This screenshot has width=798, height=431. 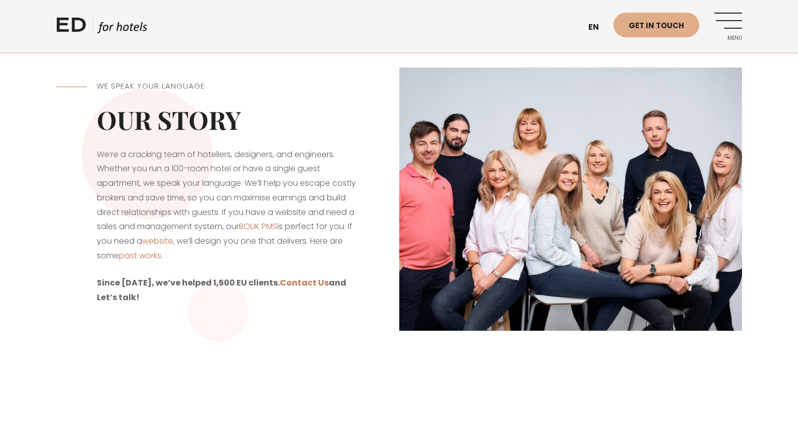 What do you see at coordinates (228, 86) in the screenshot?
I see `h5: WE SPEAK YOUR LANGUAGE` at bounding box center [228, 86].